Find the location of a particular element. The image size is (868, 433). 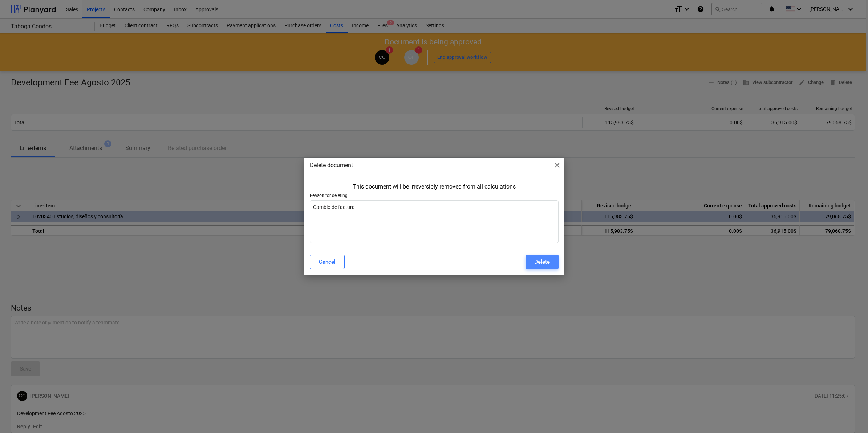

p: Delete document is located at coordinates (331, 165).